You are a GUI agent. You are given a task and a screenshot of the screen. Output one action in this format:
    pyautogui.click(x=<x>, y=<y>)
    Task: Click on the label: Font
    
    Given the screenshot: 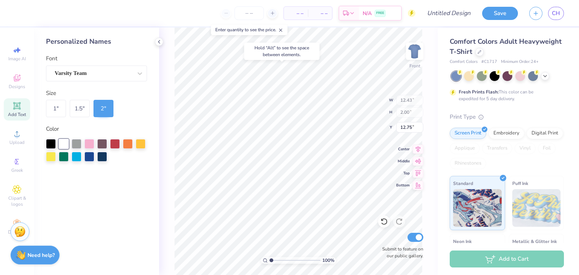 What is the action you would take?
    pyautogui.click(x=52, y=58)
    